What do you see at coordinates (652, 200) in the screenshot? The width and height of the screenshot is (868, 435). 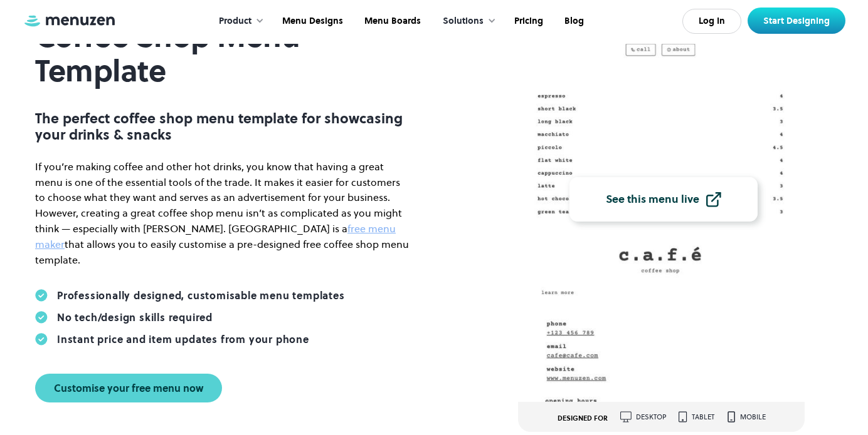 I see `div: See this menu live` at bounding box center [652, 200].